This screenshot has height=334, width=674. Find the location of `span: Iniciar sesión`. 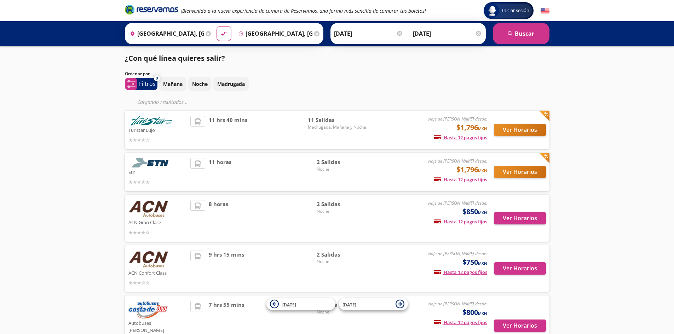

span: Iniciar sesión is located at coordinates (515, 11).